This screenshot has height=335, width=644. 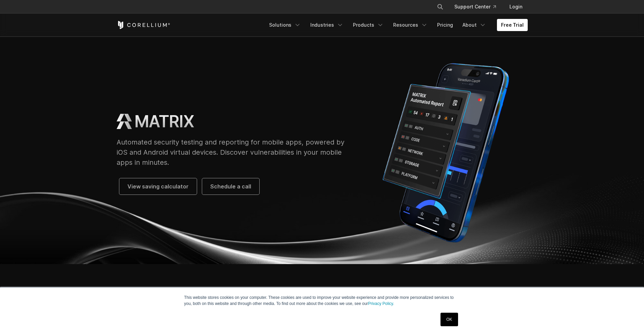 I want to click on a: Privacy Policy., so click(x=381, y=304).